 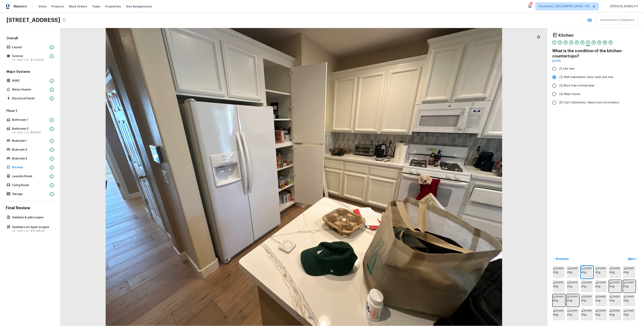 I want to click on span: (3) More than normal wear, so click(x=577, y=85).